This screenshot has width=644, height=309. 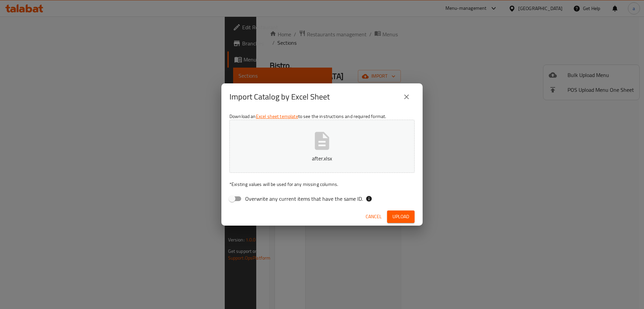 What do you see at coordinates (322, 184) in the screenshot?
I see `p: Existing values will be used for any missing columns.` at bounding box center [322, 184].